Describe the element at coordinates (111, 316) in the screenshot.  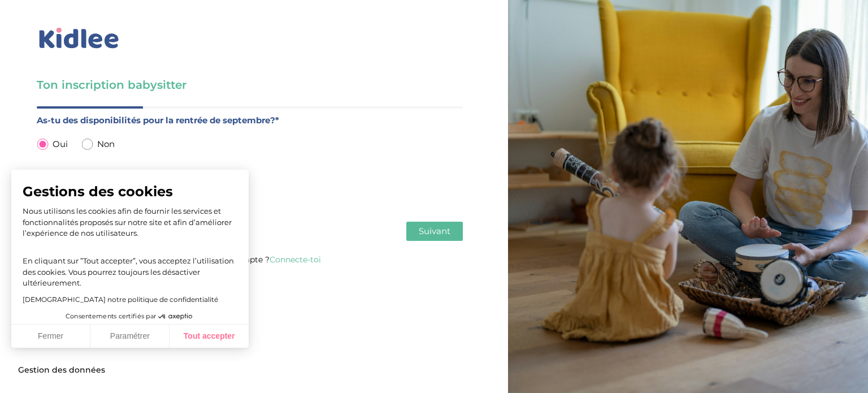
I see `span: Consentements certifiés par` at that location.